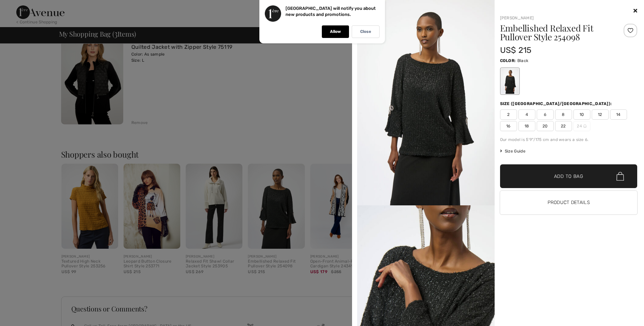 The height and width of the screenshot is (326, 644). I want to click on p: Allow, so click(335, 32).